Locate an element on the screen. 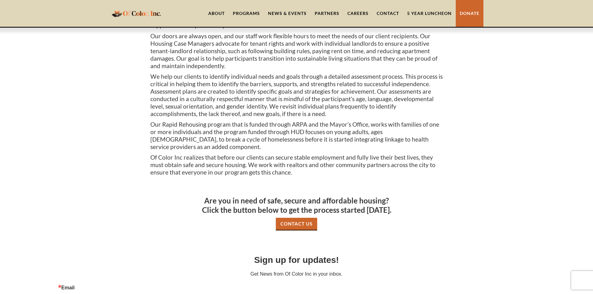 This screenshot has width=593, height=294. strong: Are you in need of safe, secure and affordable housing? Click the button below to get the process... is located at coordinates (297, 205).